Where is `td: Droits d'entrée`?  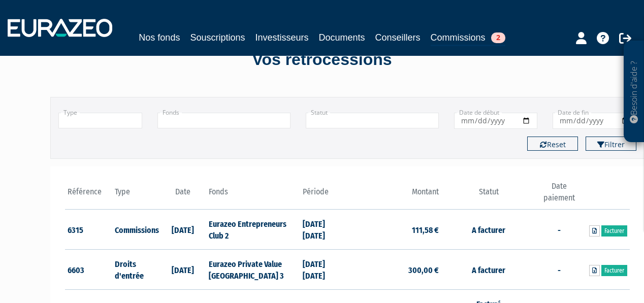 td: Droits d'entrée is located at coordinates (136, 269).